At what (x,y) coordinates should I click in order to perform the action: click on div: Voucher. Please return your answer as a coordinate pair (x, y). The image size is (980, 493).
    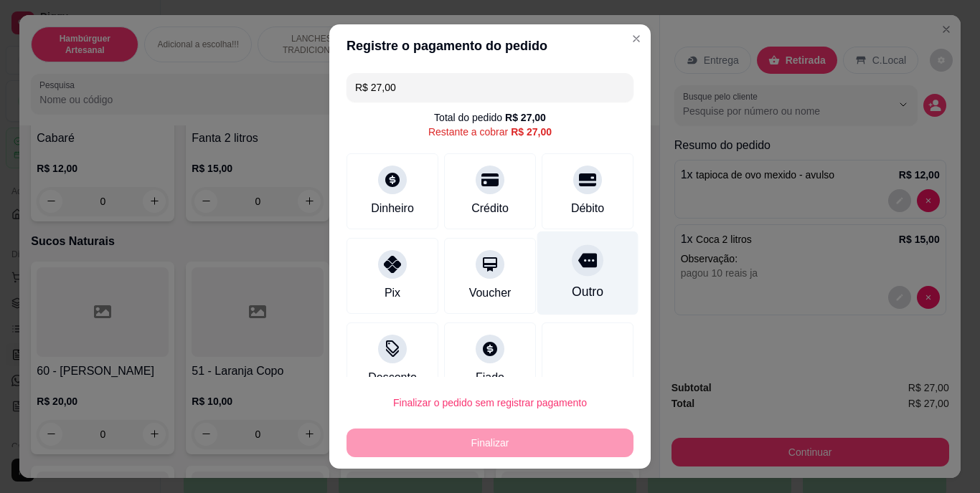
    Looking at the image, I should click on (490, 293).